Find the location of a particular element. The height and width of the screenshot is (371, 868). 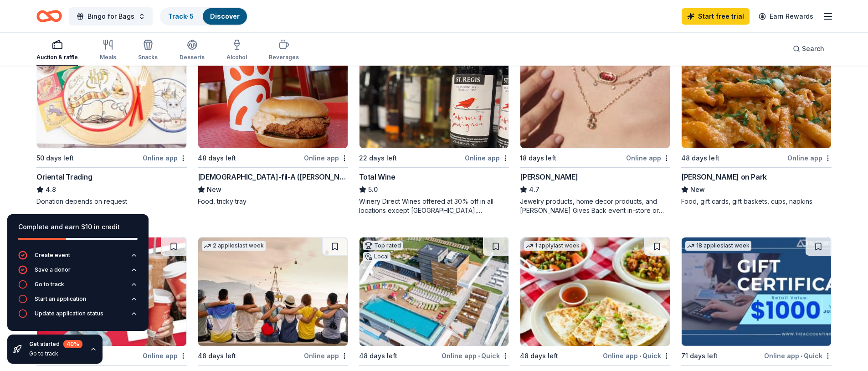

div: 18 applies last week is located at coordinates (718, 246).